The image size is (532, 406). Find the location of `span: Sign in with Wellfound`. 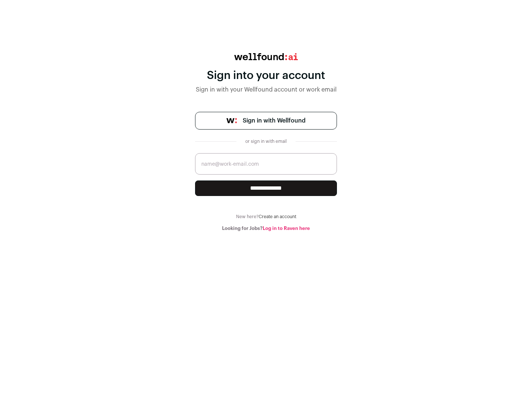

span: Sign in with Wellfound is located at coordinates (274, 121).